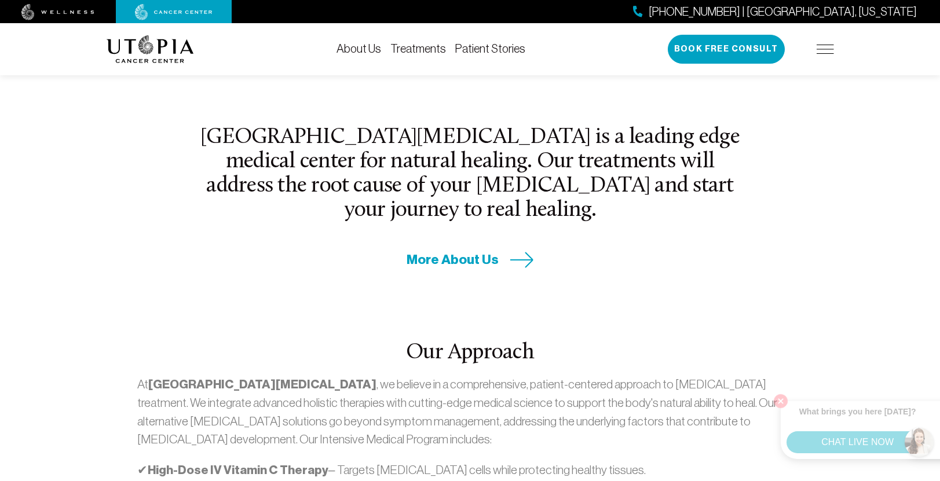 Image resolution: width=940 pixels, height=481 pixels. Describe the element at coordinates (470, 353) in the screenshot. I see `h2: Our Approach` at that location.